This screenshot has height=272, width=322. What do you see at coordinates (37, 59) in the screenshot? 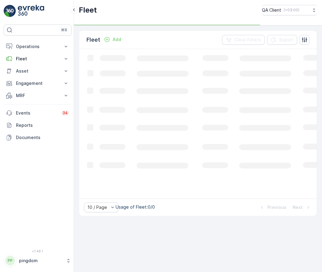
I see `button: Fleet` at bounding box center [37, 59].